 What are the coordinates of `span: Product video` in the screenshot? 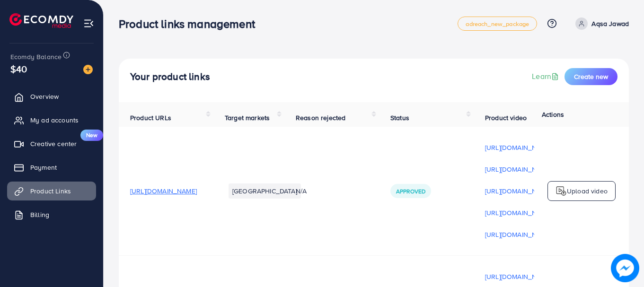 It's located at (505, 118).